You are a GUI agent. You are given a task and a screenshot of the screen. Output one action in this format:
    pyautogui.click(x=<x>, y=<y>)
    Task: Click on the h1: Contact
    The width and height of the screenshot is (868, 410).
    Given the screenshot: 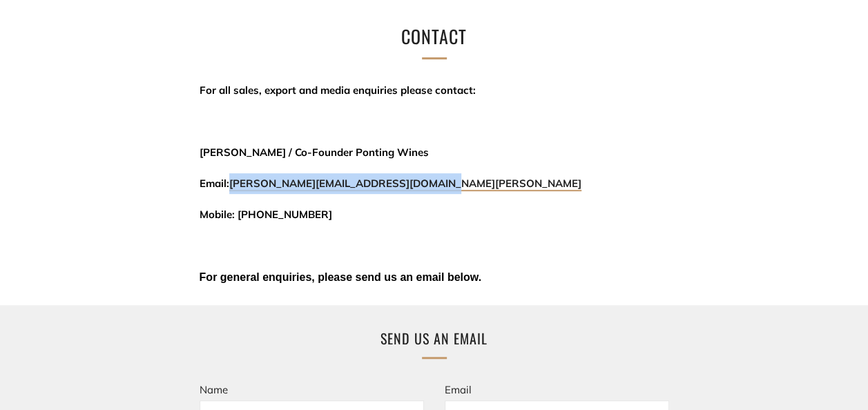 What is the action you would take?
    pyautogui.click(x=434, y=37)
    